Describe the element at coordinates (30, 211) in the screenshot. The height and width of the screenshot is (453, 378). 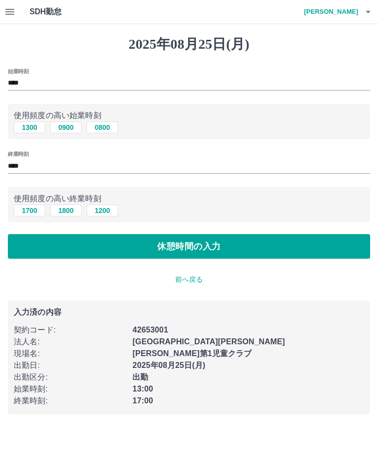
I see `button: 1700` at that location.